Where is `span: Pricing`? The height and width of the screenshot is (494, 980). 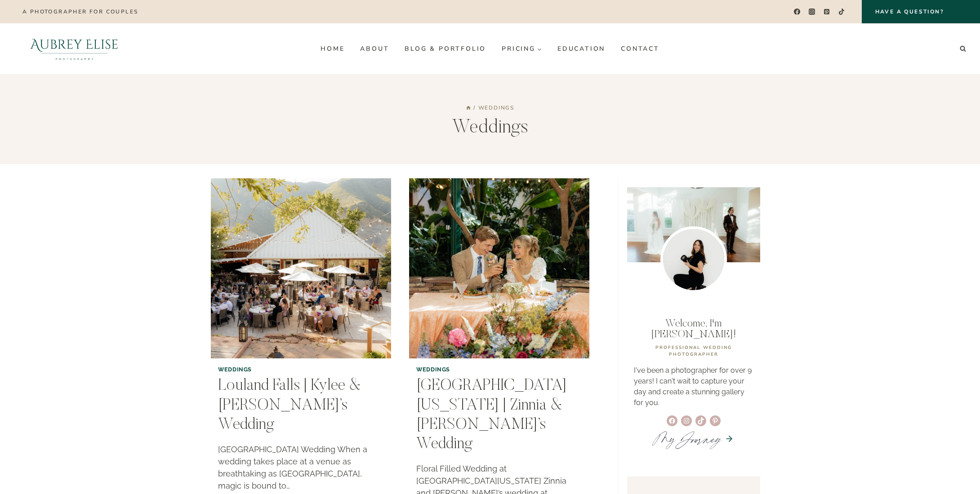 span: Pricing is located at coordinates (522, 49).